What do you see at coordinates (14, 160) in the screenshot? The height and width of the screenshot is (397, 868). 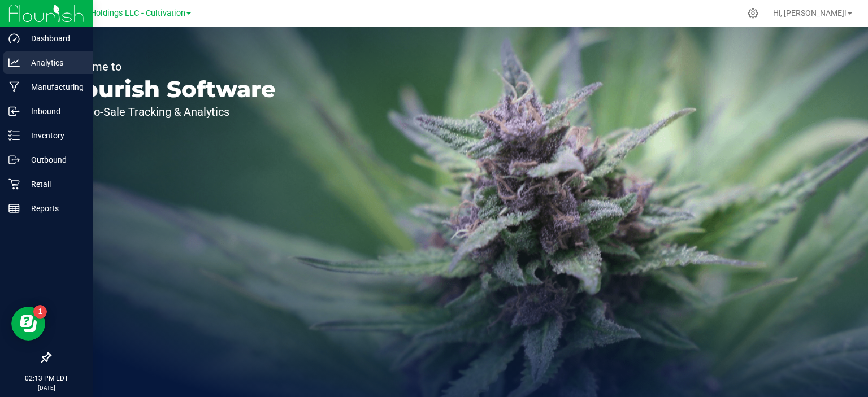 I see `inline-svg: Outbound` at bounding box center [14, 160].